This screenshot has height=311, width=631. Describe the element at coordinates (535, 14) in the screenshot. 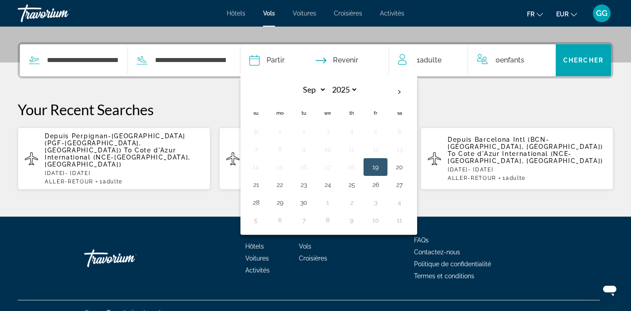

I see `button: Change language` at that location.